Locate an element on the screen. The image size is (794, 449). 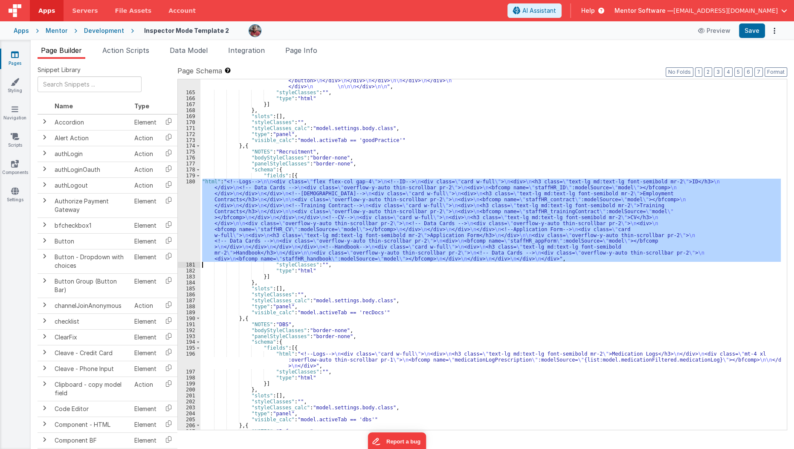
td: checklist is located at coordinates (91, 321).